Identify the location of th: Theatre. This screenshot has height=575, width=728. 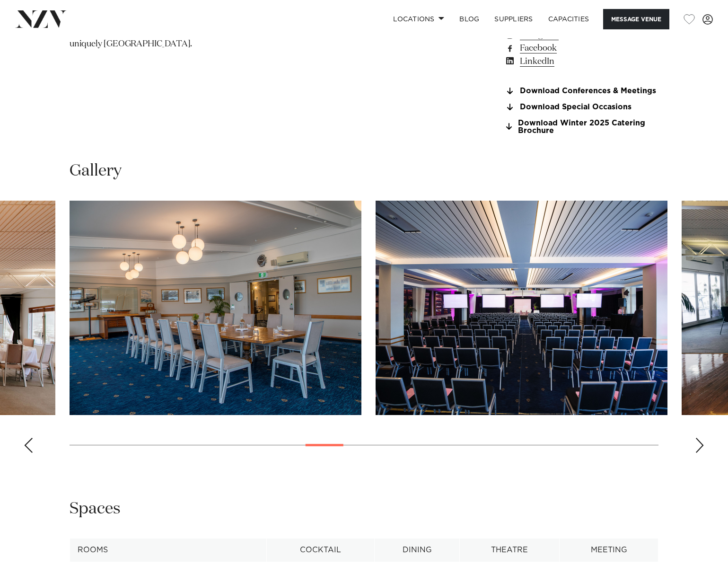
(509, 550).